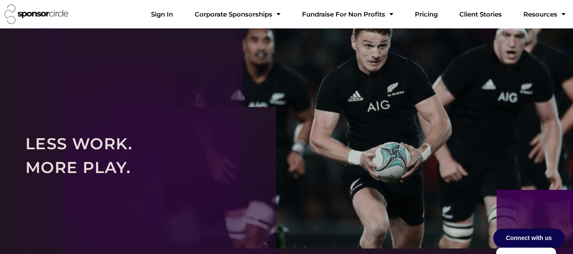 The height and width of the screenshot is (254, 573). Describe the element at coordinates (162, 14) in the screenshot. I see `a: Sign In` at that location.